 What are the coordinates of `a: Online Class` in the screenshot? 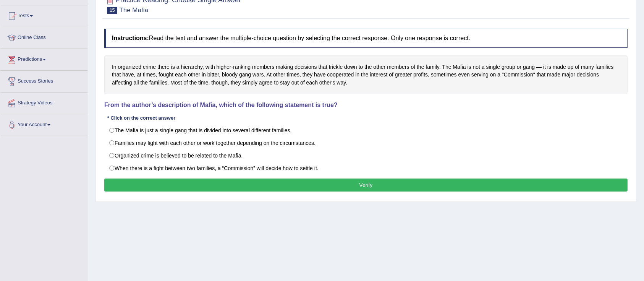 It's located at (44, 37).